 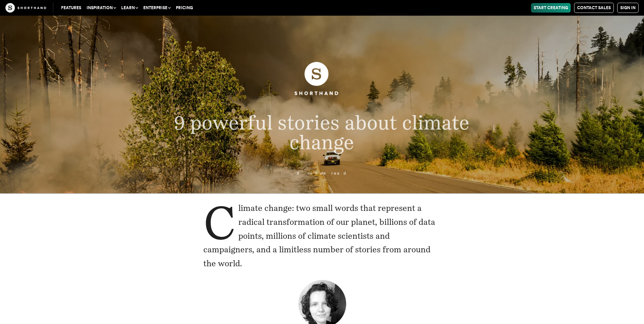 I want to click on button: Inspiration, so click(x=101, y=8).